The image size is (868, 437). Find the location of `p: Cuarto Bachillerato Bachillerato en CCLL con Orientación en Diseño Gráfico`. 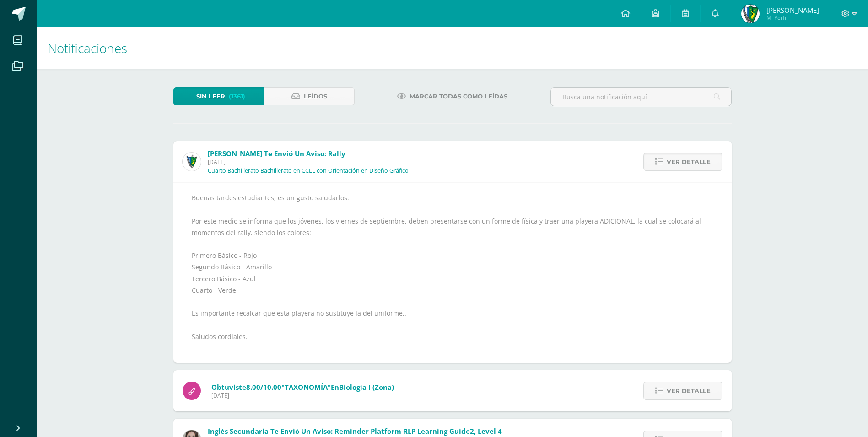

p: Cuarto Bachillerato Bachillerato en CCLL con Orientación en Diseño Gráfico is located at coordinates (308, 171).